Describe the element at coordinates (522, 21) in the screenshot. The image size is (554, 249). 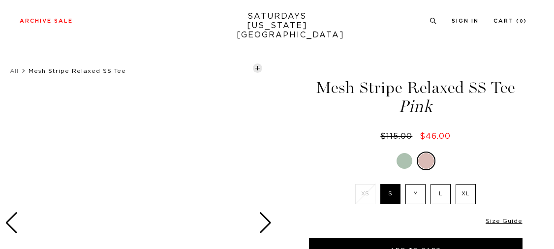
I see `small: 0` at that location.